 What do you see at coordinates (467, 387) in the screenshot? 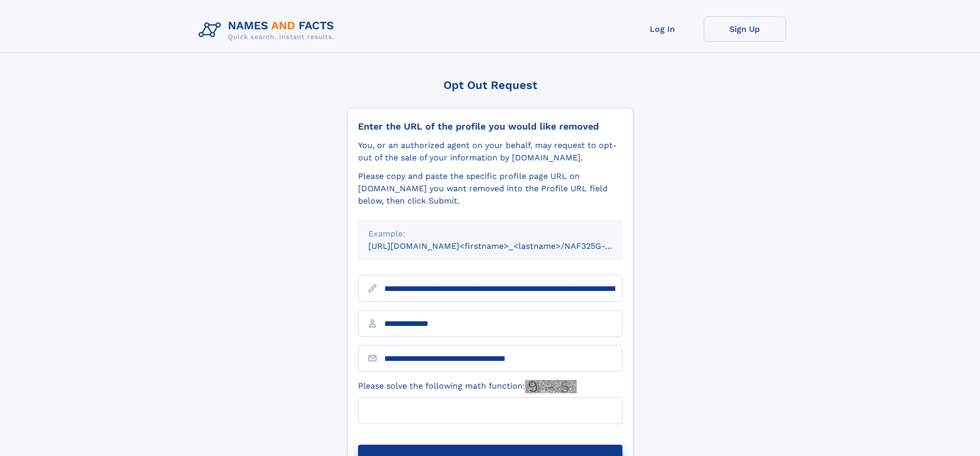
I see `label: Please solve the following math function:` at bounding box center [467, 387].